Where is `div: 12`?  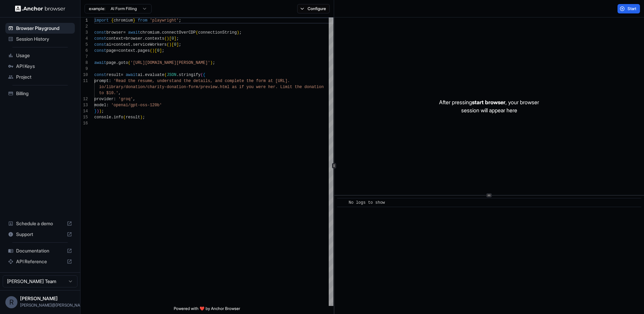
div: 12 is located at coordinates (84, 99).